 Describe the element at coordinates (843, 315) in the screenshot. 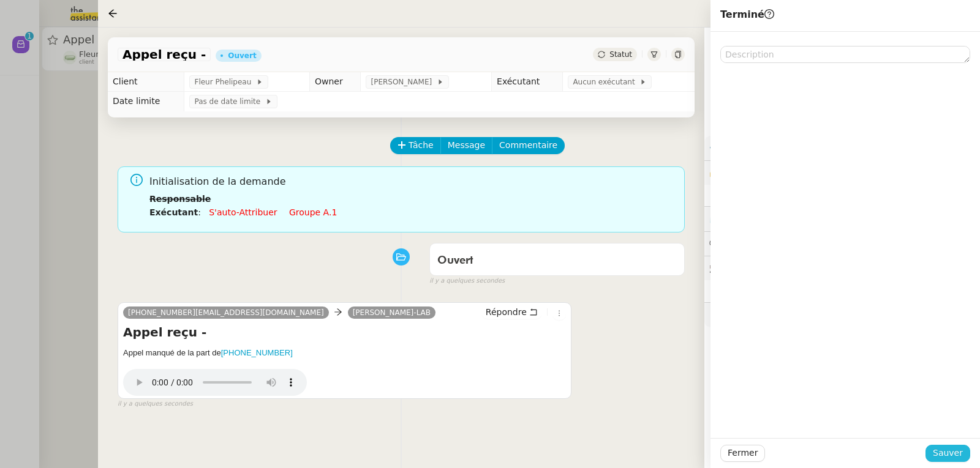

I see `div: 🧴Autres` at that location.